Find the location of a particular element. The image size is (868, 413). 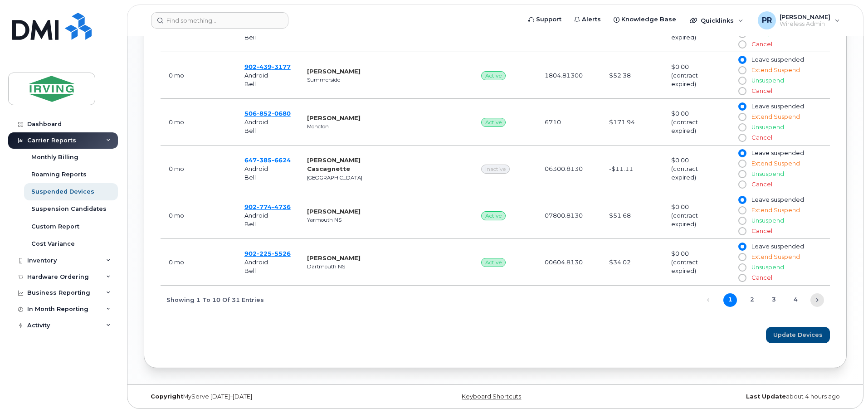

span: Alerts is located at coordinates (591, 19).